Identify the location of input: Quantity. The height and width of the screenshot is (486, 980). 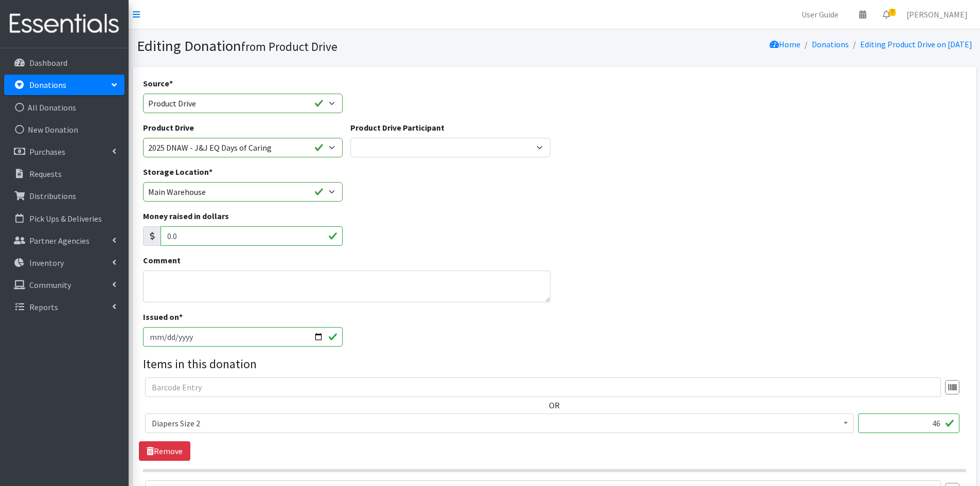
(908, 424).